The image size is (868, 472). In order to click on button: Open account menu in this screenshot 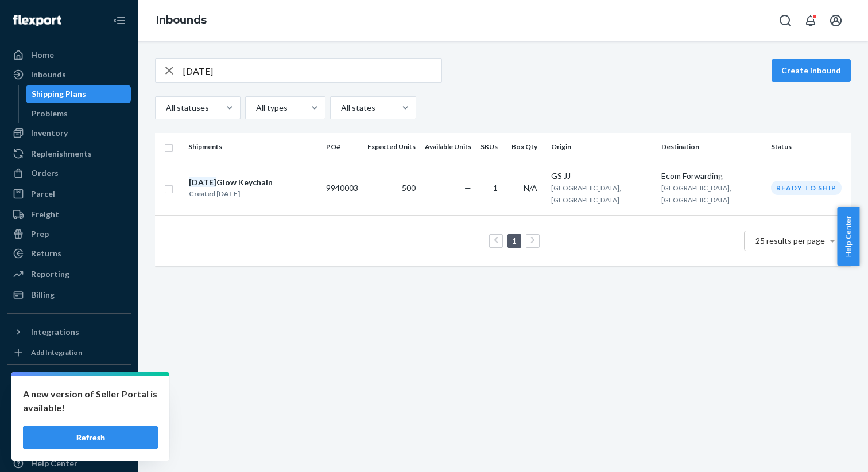, I will do `click(836, 21)`.